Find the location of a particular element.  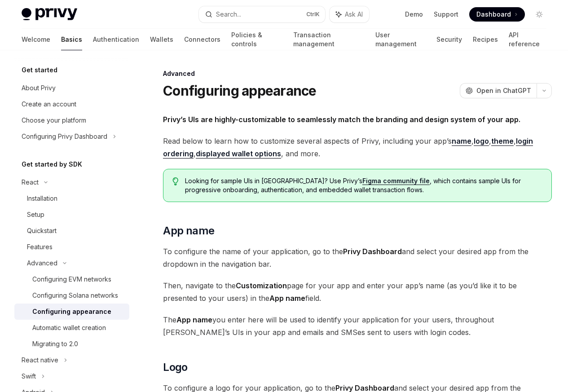

span: To configure the name of your application, go to the and select your desired app from the dropdow... is located at coordinates (357, 258).